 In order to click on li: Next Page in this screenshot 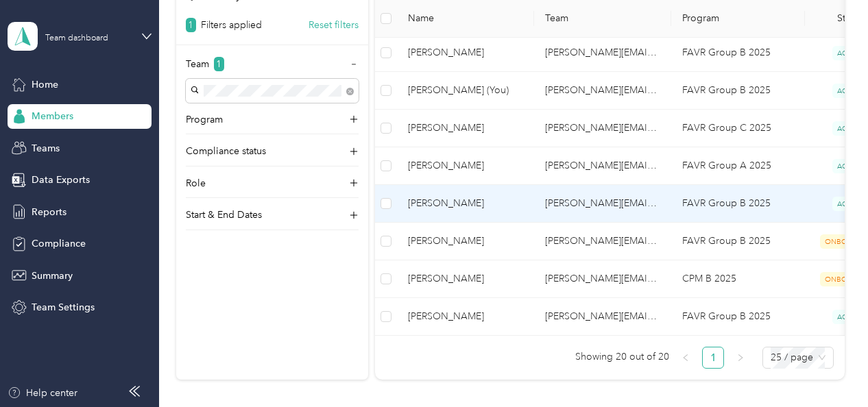, I will do `click(740, 358)`.